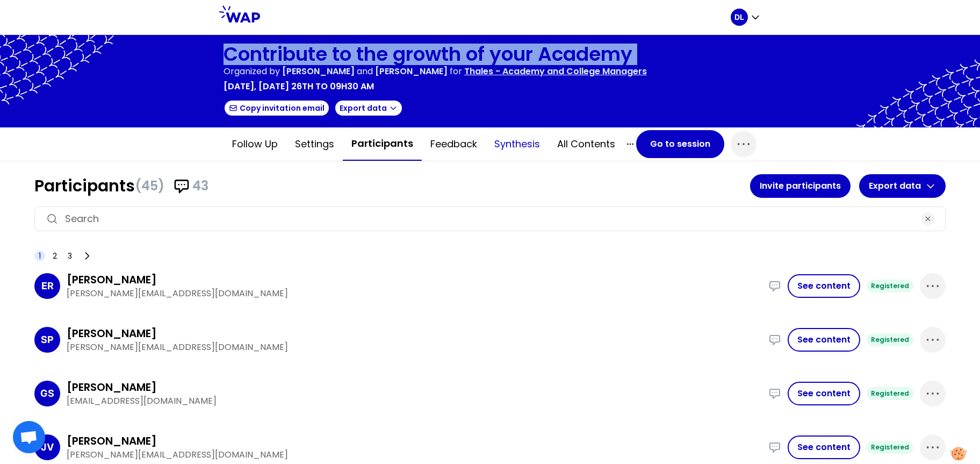 This screenshot has width=980, height=464. I want to click on input: Search, so click(490, 219).